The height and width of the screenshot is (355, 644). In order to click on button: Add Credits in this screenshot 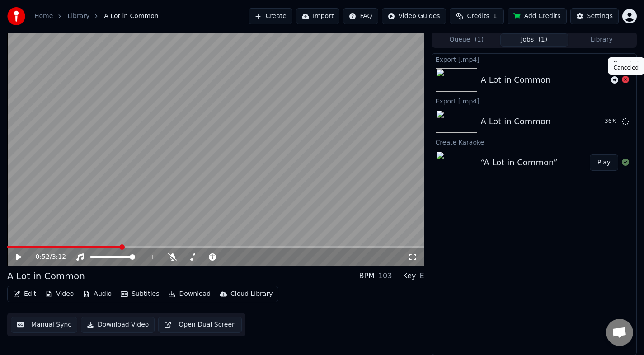, I will do `click(537, 16)`.